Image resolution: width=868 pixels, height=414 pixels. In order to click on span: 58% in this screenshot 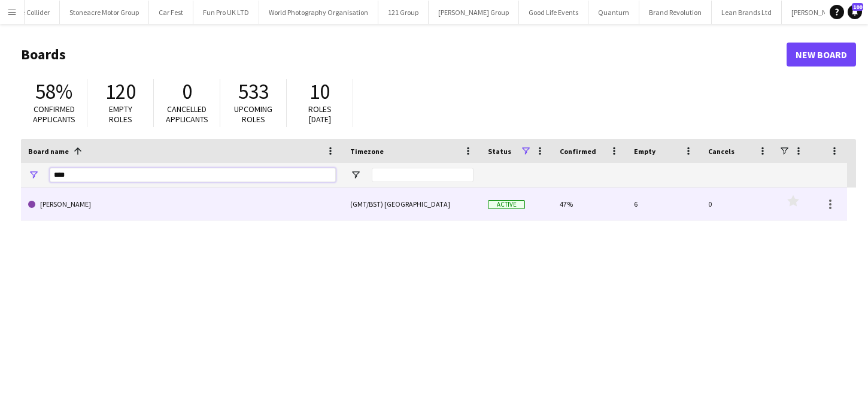, I will do `click(54, 91)`.